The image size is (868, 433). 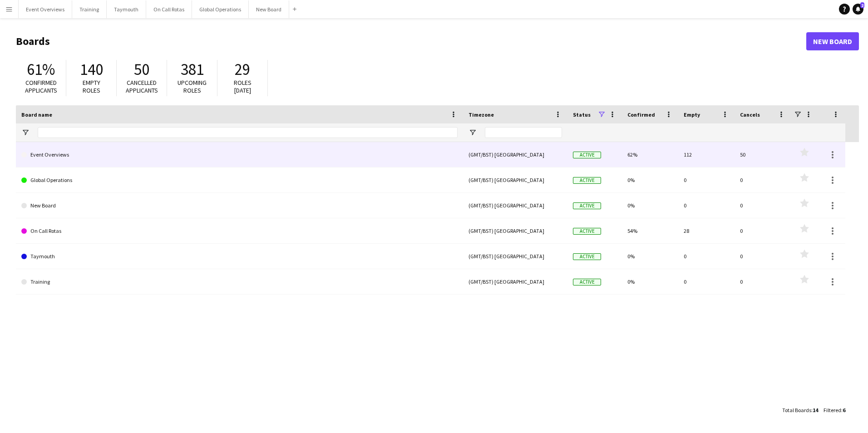 I want to click on a: On Call Rotas, so click(x=239, y=231).